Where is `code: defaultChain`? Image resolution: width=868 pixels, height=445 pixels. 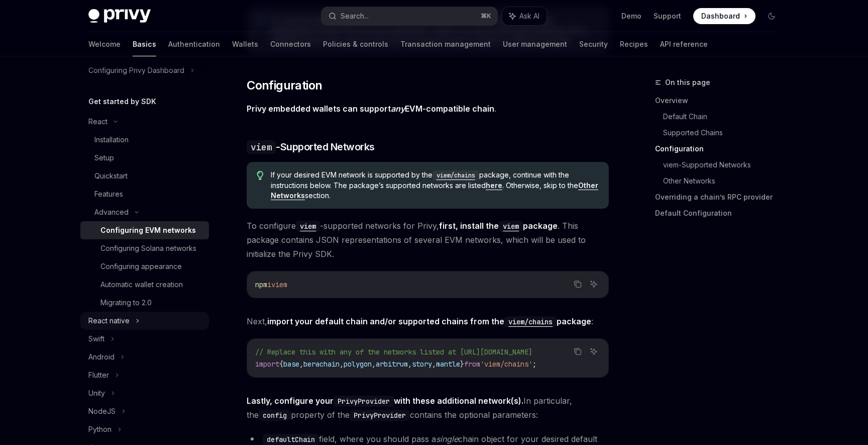 code: defaultChain is located at coordinates (291, 440).